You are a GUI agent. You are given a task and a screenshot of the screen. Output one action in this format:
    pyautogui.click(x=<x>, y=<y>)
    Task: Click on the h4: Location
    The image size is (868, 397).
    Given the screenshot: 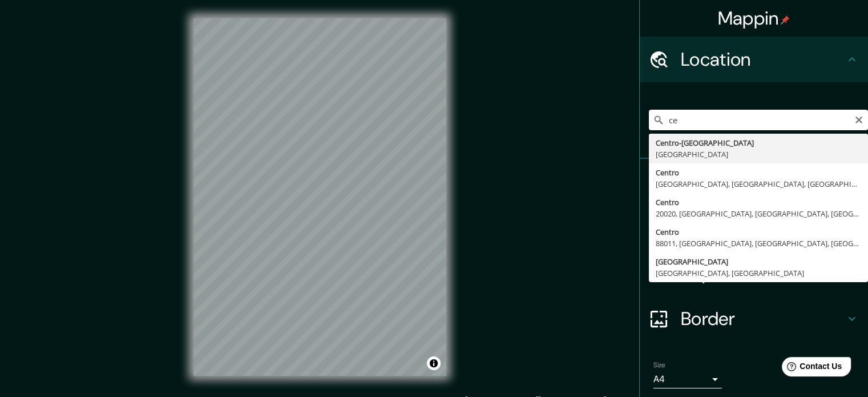 What is the action you would take?
    pyautogui.click(x=763, y=59)
    